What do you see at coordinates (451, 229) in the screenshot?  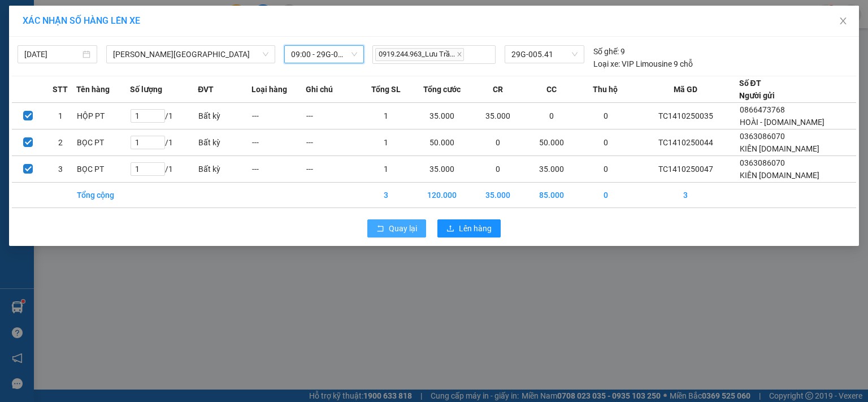 I see `span: upload` at bounding box center [451, 229].